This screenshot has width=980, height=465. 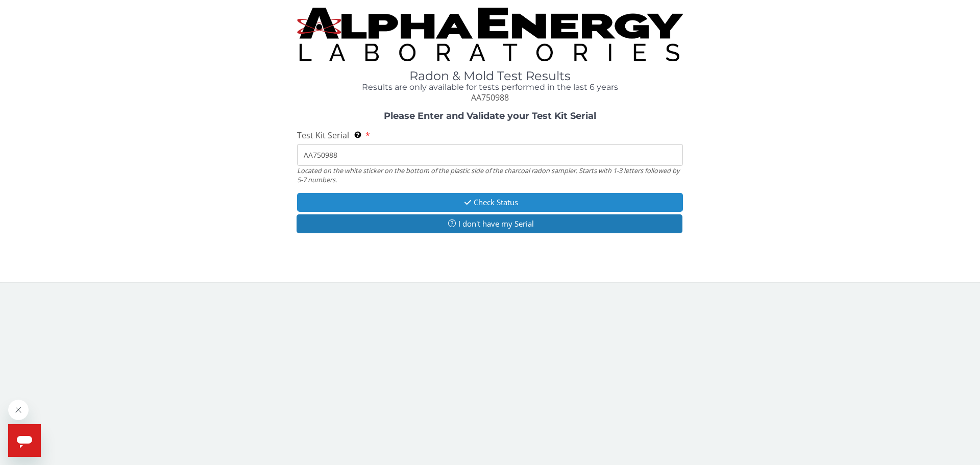 What do you see at coordinates (490, 224) in the screenshot?
I see `button: I don't have my Serial` at bounding box center [490, 224].